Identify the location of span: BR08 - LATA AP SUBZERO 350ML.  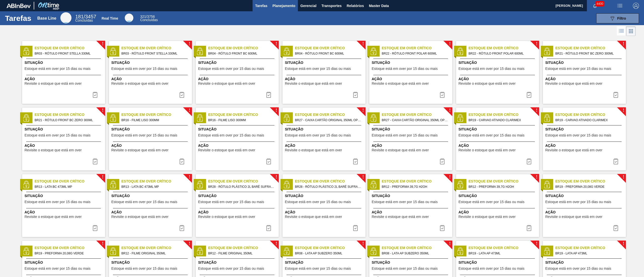
(415, 253).